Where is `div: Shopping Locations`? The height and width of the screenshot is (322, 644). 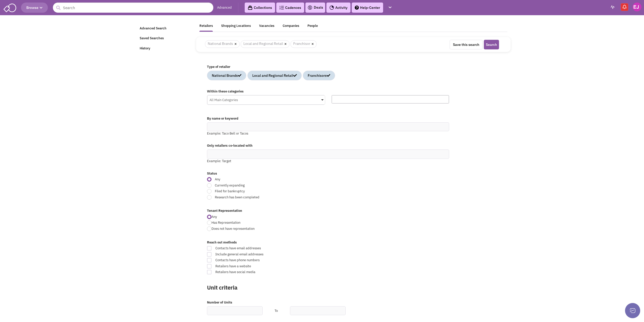
div: Shopping Locations is located at coordinates (236, 27).